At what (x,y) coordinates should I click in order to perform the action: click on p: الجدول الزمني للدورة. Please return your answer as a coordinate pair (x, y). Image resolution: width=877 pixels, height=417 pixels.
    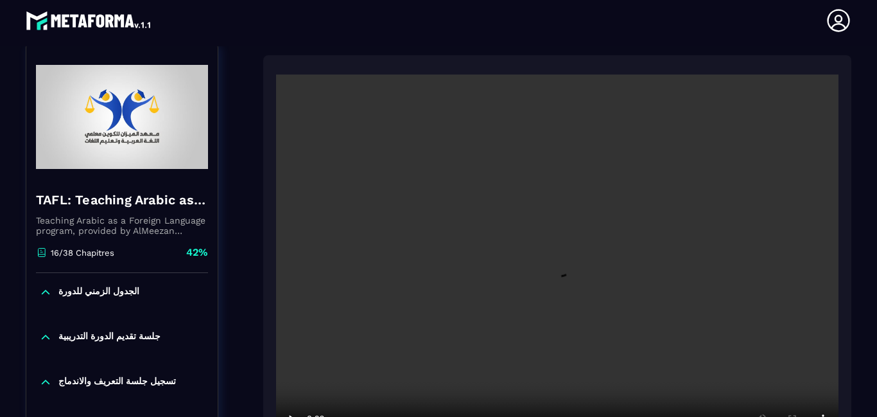
    Looking at the image, I should click on (99, 292).